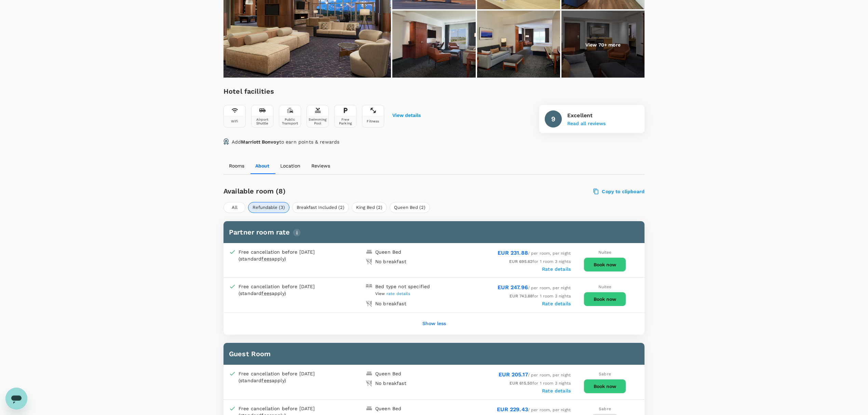 This screenshot has width=868, height=415. What do you see at coordinates (260, 142) in the screenshot?
I see `span: Marriott Bonvoy` at bounding box center [260, 142].